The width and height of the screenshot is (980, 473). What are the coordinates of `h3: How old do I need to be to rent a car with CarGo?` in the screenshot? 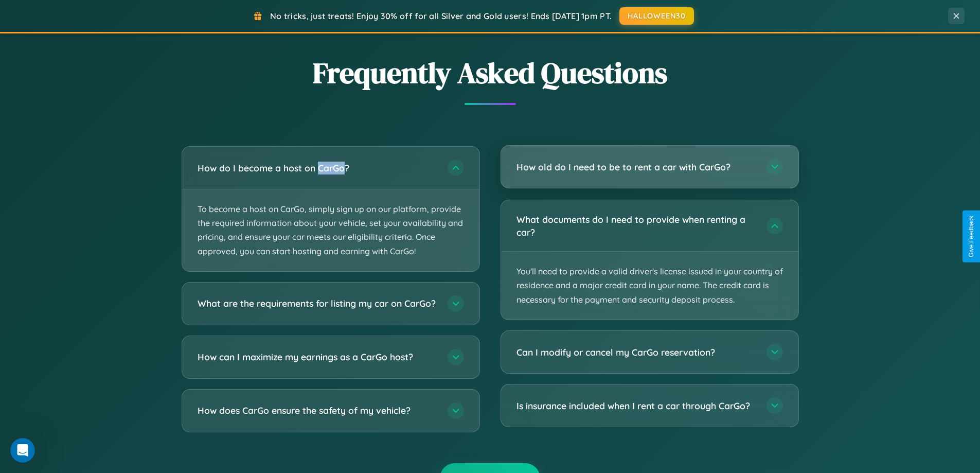 It's located at (636, 167).